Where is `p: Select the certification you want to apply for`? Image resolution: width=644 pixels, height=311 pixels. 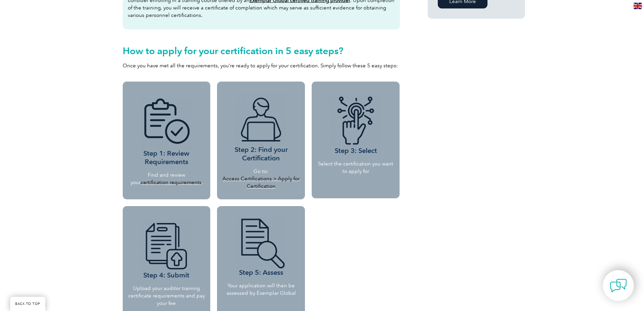
p: Select the certification you want to apply for is located at coordinates (356, 167).